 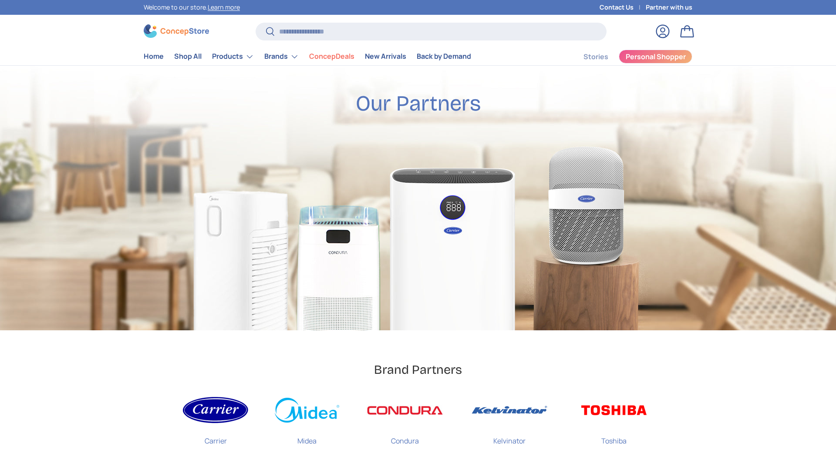 I want to click on p: Condura, so click(x=405, y=437).